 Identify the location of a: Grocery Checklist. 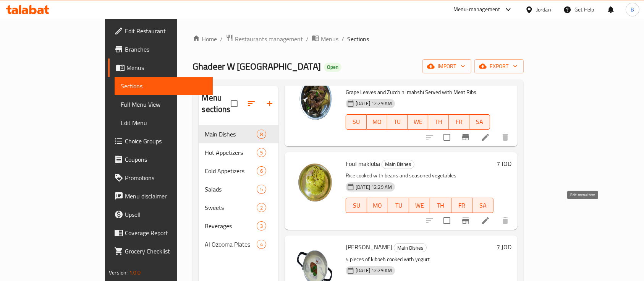
(161, 250).